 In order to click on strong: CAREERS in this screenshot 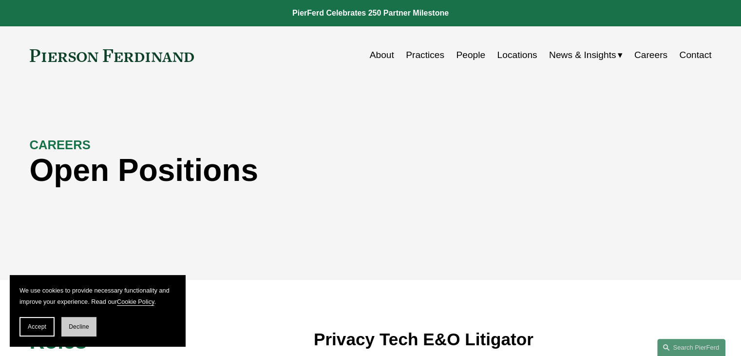, I will do `click(60, 145)`.